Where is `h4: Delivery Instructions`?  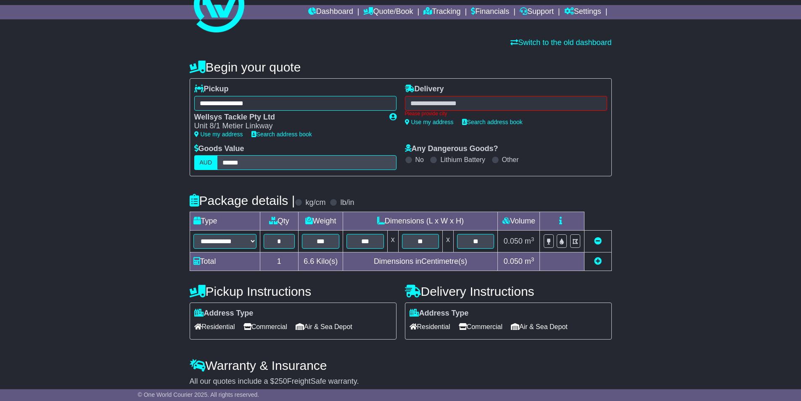 h4: Delivery Instructions is located at coordinates (508, 291).